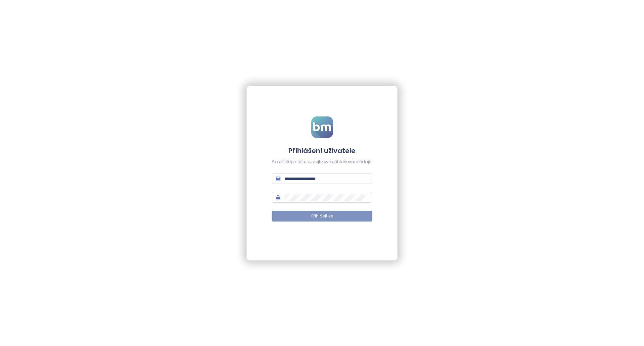 The width and height of the screenshot is (644, 346). I want to click on h4: Přihlášení uživatele, so click(322, 151).